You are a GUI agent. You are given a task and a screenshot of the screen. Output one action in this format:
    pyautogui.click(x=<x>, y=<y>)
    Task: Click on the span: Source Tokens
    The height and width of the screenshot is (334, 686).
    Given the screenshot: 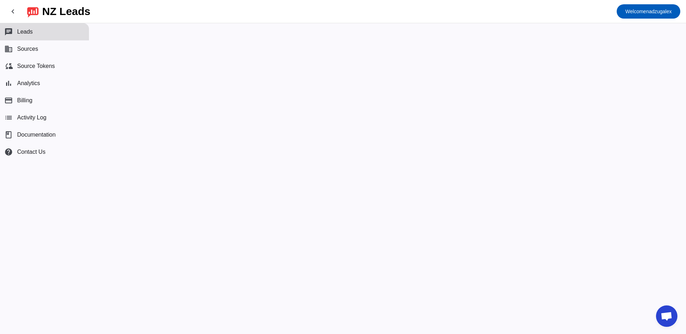 What is the action you would take?
    pyautogui.click(x=36, y=66)
    